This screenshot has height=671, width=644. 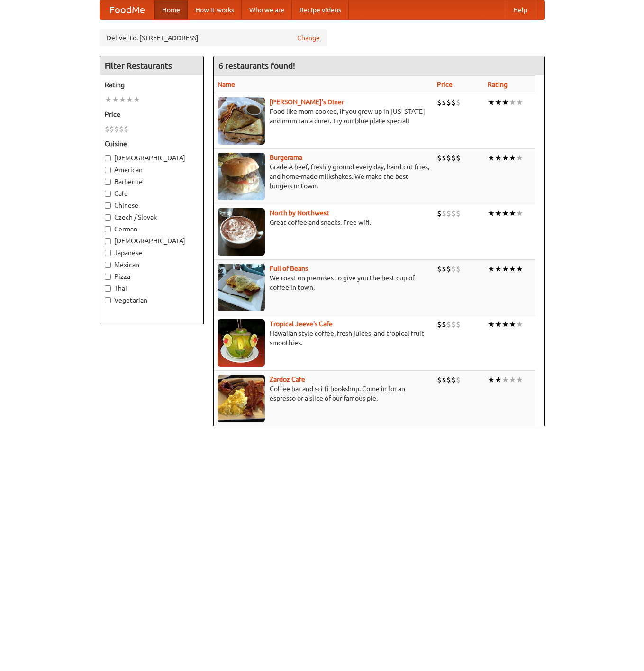 What do you see at coordinates (171, 10) in the screenshot?
I see `a: Home` at bounding box center [171, 10].